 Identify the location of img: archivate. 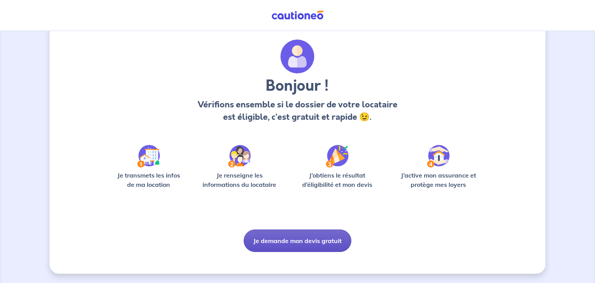
(297, 57).